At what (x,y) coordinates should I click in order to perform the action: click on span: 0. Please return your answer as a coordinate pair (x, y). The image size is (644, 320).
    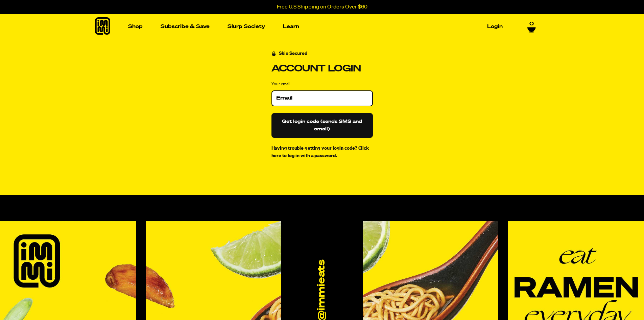
    Looking at the image, I should click on (532, 24).